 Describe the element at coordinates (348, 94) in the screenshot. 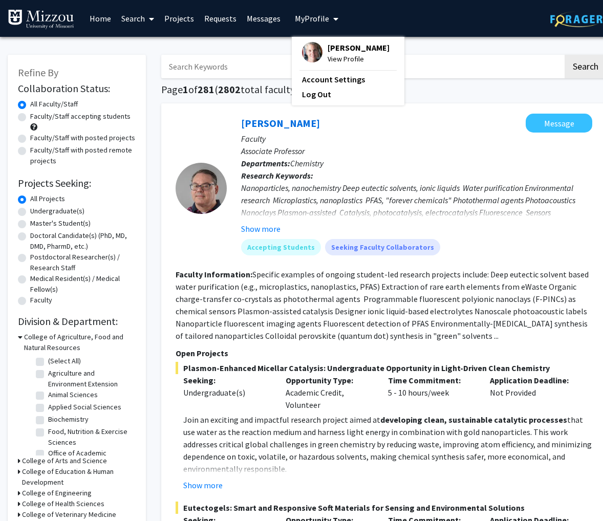

I see `a: Log Out` at that location.